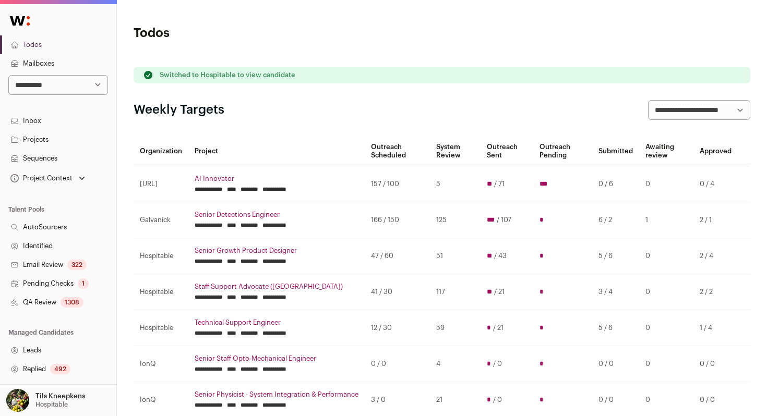 This screenshot has width=767, height=416. What do you see at coordinates (500, 256) in the screenshot?
I see `span: / 43` at bounding box center [500, 256].